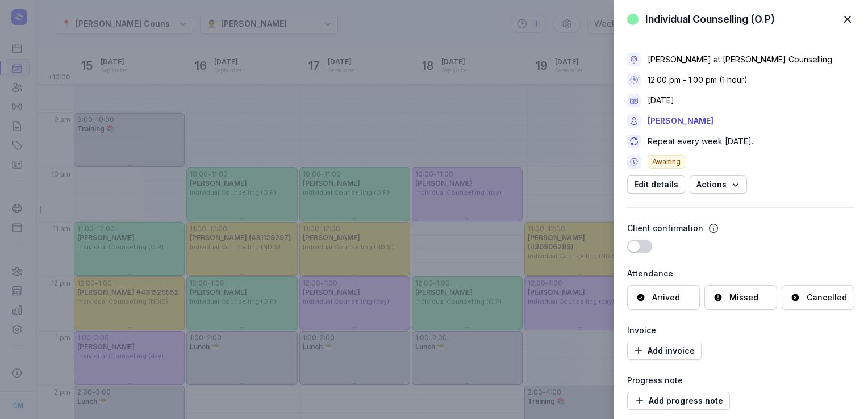  I want to click on div: Progress note, so click(741, 381).